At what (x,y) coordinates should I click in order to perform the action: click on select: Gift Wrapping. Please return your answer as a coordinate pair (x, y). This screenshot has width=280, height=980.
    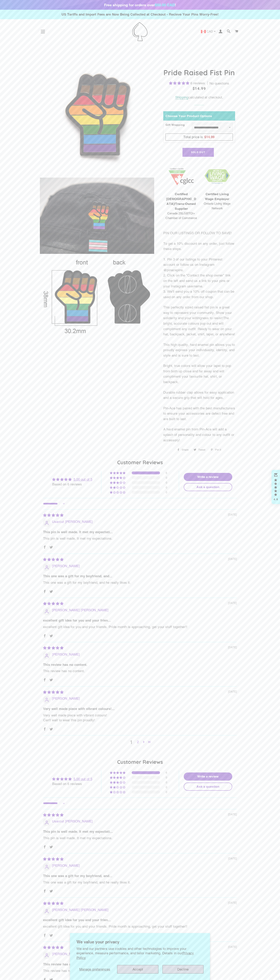
    Looking at the image, I should click on (212, 127).